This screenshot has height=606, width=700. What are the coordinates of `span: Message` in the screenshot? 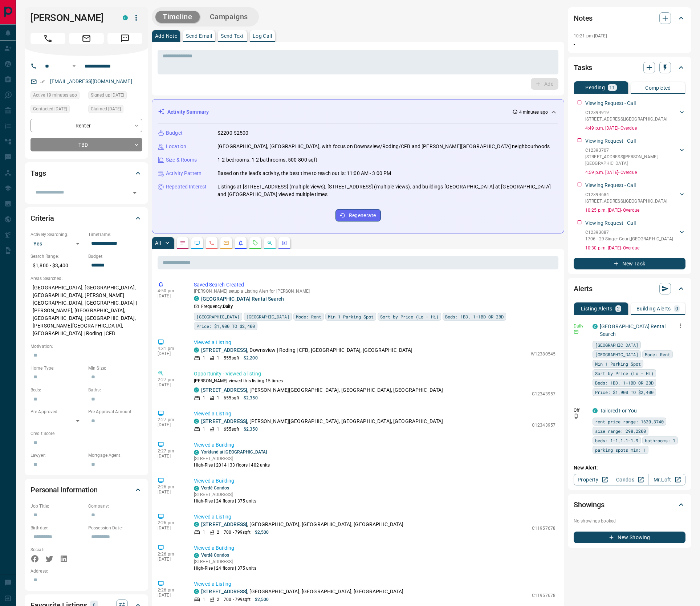 It's located at (125, 38).